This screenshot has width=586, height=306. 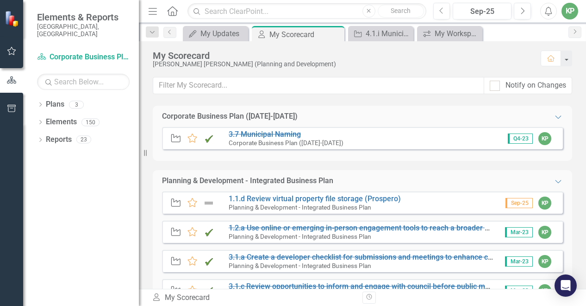 I want to click on a: 3.1.a Create a developer checklist for submissions and meetings to enhance consistency, so click(x=376, y=256).